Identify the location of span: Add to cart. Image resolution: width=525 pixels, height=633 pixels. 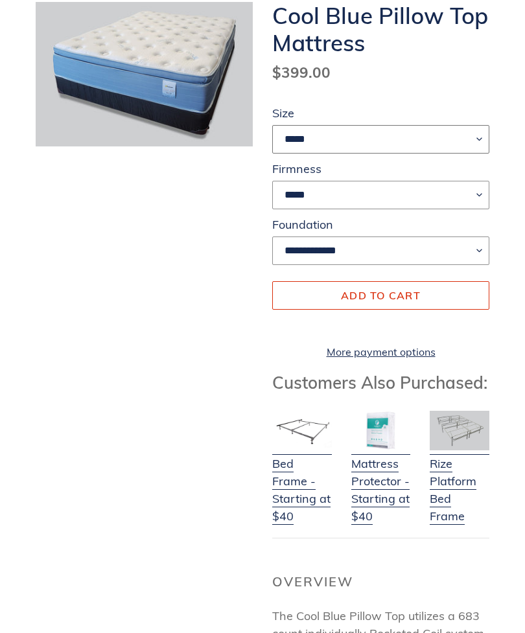
(380, 296).